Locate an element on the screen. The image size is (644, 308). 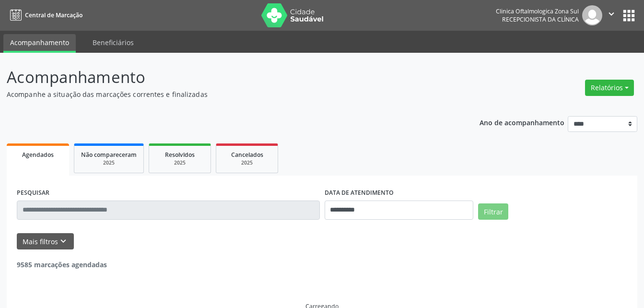
i: keyboard_arrow_down is located at coordinates (64, 241).